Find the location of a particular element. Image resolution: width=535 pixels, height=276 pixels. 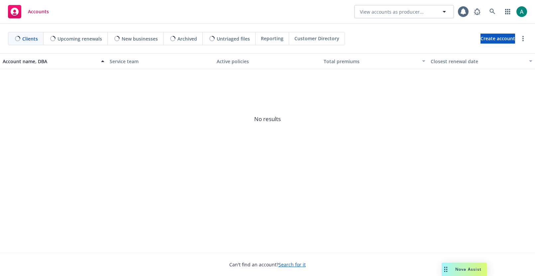

img: photo is located at coordinates (522, 12).